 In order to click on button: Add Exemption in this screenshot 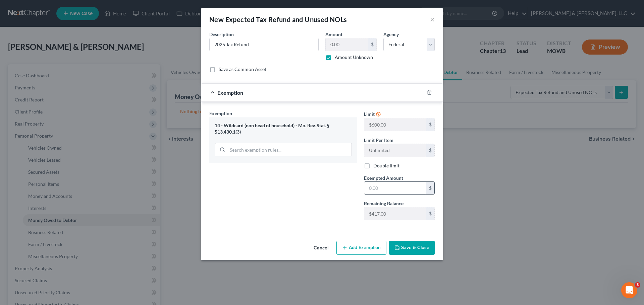, I will do `click(361, 248)`.